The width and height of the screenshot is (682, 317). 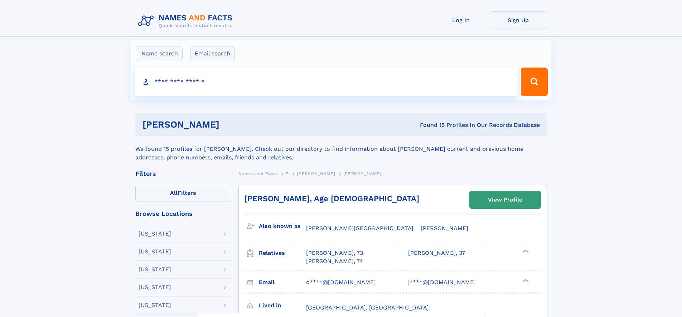 I want to click on div: View Profile, so click(x=505, y=200).